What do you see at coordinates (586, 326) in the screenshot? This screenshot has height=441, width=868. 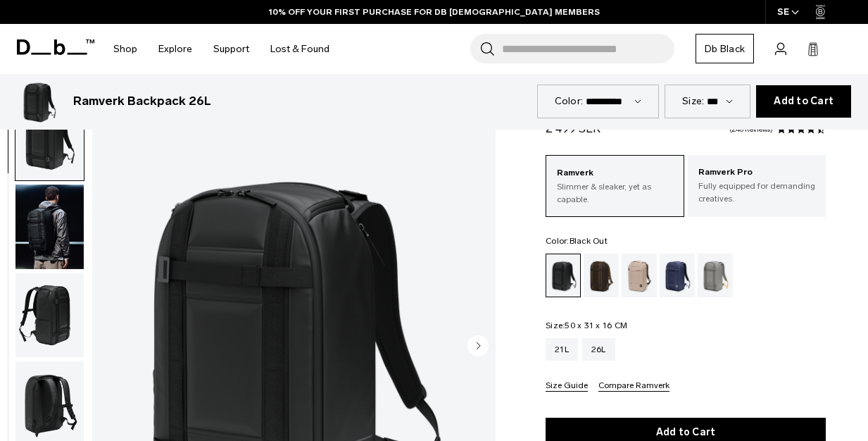 I see `legend: Size:` at bounding box center [586, 326].